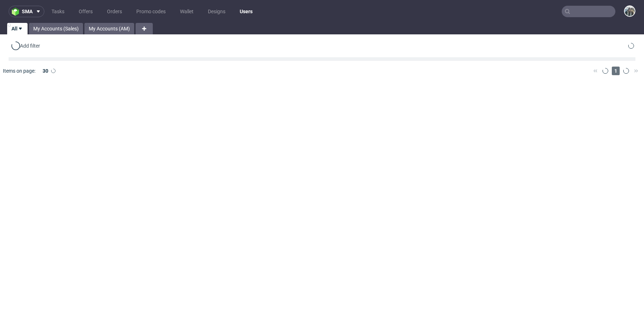 This screenshot has width=644, height=310. I want to click on span: Items on page:, so click(19, 71).